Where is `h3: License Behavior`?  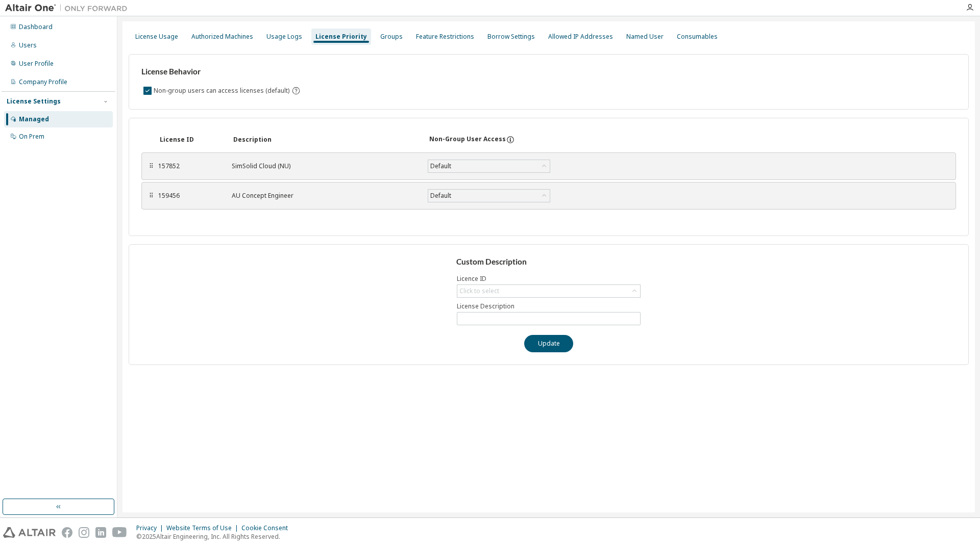
h3: License Behavior is located at coordinates (220, 72).